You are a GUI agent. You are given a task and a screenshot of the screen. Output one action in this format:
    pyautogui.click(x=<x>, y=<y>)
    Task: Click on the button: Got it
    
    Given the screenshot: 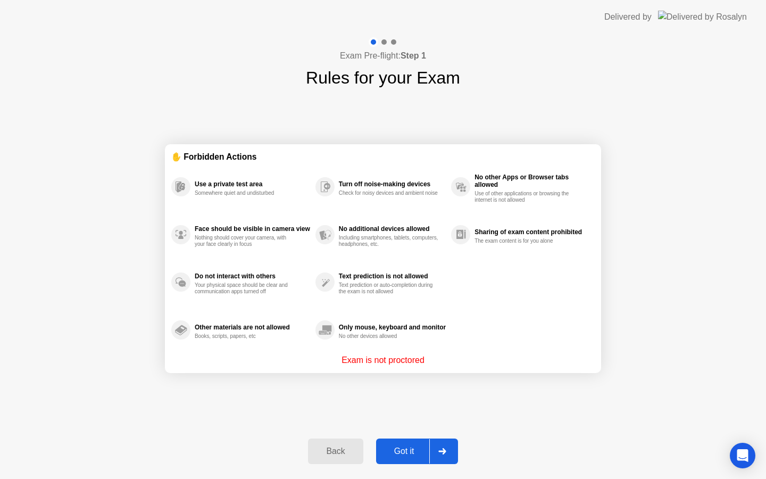 What is the action you would take?
    pyautogui.click(x=417, y=451)
    